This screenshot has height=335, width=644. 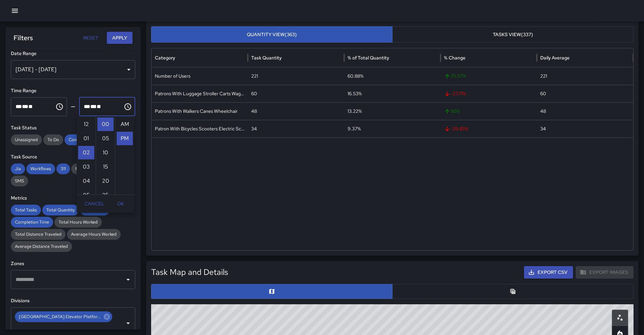 What do you see at coordinates (41, 246) in the screenshot?
I see `div: Average Distance Traveled` at bounding box center [41, 246].